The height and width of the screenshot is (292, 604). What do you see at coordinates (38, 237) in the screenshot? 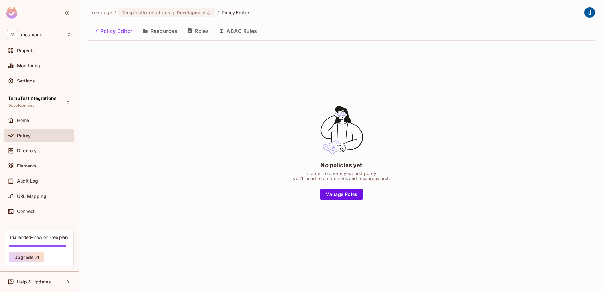
I see `div: Trial ended- now on Free plan` at bounding box center [38, 237].